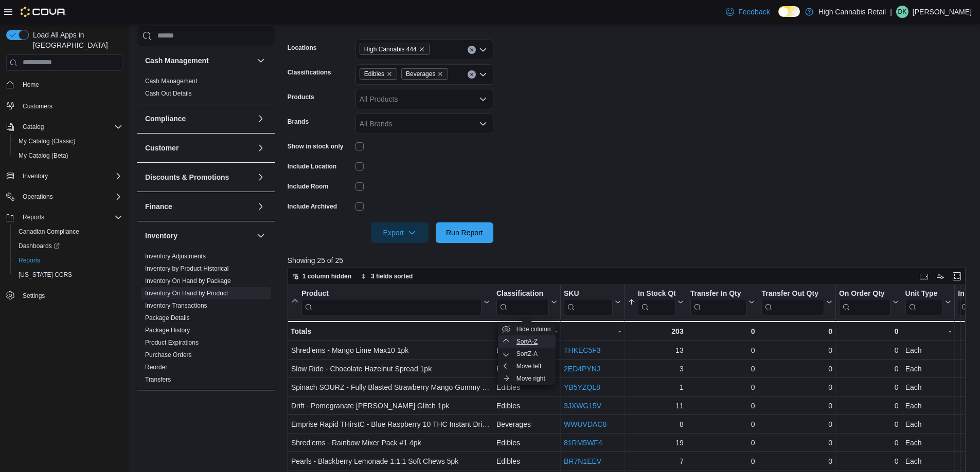 Image resolution: width=980 pixels, height=472 pixels. Describe the element at coordinates (68, 156) in the screenshot. I see `button: My Catalog (Beta)` at that location.